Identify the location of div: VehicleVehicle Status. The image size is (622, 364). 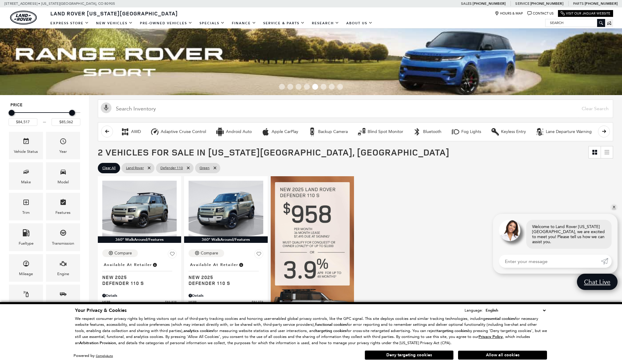
(26, 145).